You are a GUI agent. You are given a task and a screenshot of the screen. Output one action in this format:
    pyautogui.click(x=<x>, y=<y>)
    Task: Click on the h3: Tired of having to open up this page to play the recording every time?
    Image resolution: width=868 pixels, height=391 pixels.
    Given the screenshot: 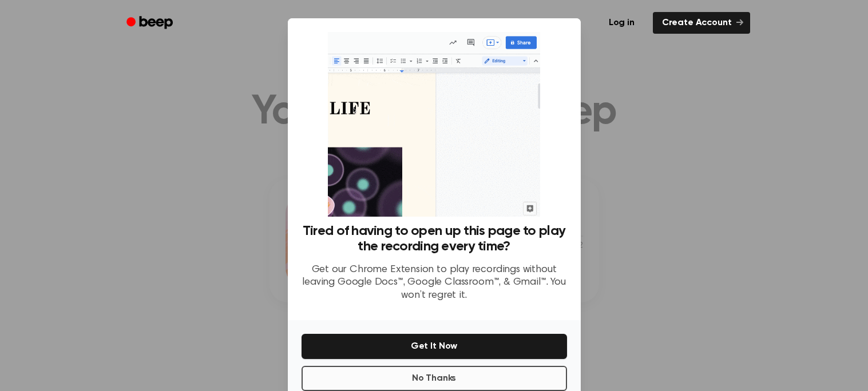 What is the action you would take?
    pyautogui.click(x=435, y=239)
    